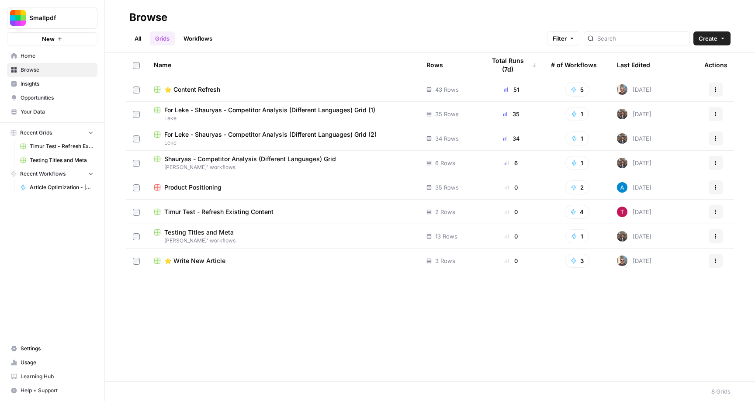 The height and width of the screenshot is (401, 755). Describe the element at coordinates (447, 90) in the screenshot. I see `span: 43 Rows` at that location.